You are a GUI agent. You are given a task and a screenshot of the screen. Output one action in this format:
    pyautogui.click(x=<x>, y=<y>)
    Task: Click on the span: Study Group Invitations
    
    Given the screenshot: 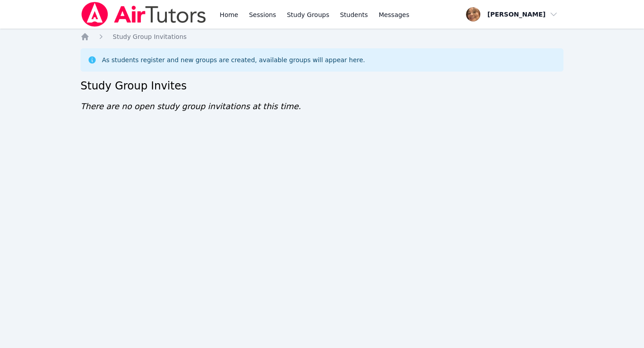 What is the action you would take?
    pyautogui.click(x=150, y=37)
    